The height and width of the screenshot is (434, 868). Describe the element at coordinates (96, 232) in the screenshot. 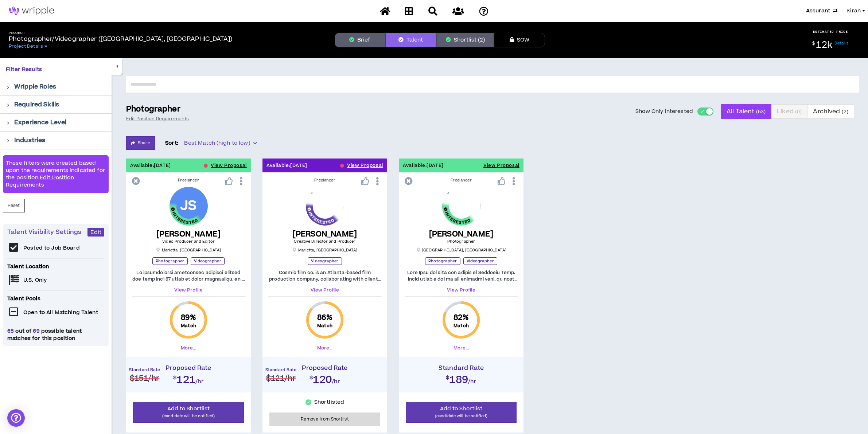

I see `span: Edit` at that location.